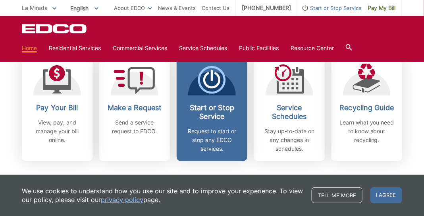 The height and width of the screenshot is (216, 424). Describe the element at coordinates (203, 48) in the screenshot. I see `a: Service Schedules` at that location.